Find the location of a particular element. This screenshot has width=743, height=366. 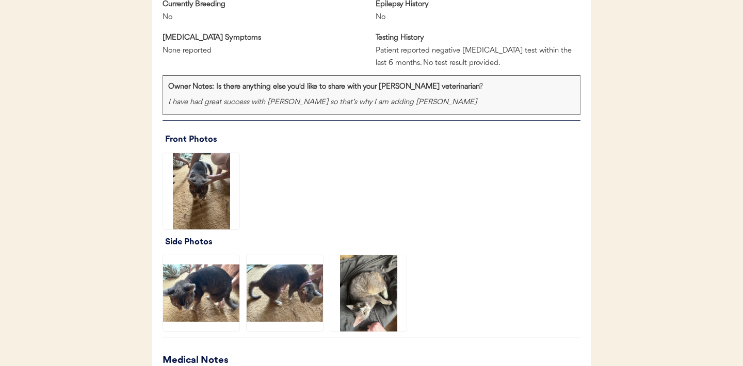

strong: Testing History is located at coordinates (400, 38).